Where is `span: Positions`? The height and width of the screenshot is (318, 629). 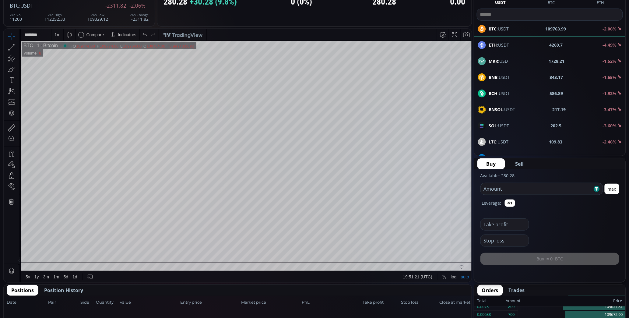 span: Positions is located at coordinates (23, 290).